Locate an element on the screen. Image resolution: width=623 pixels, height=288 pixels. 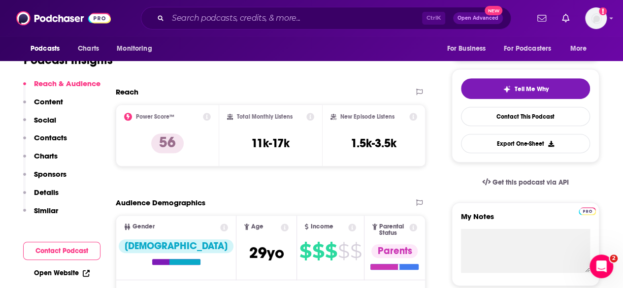
img: Podchaser Pro is located at coordinates (587, 211).